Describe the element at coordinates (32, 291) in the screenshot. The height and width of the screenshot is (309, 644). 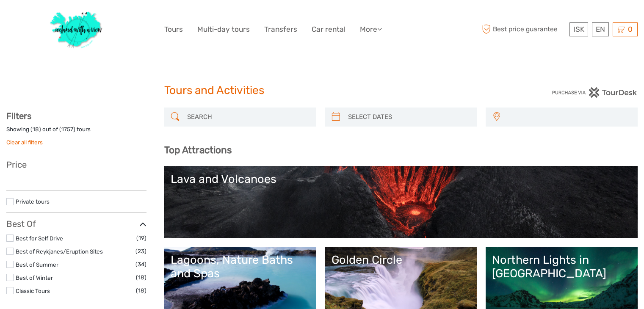
I see `a: Classic Tours` at that location.